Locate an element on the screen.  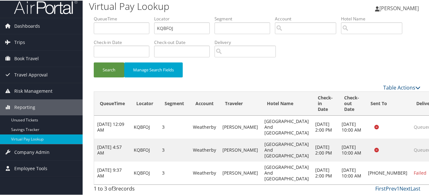
th: Sent To: activate to sort column ascending is located at coordinates (388, 103).